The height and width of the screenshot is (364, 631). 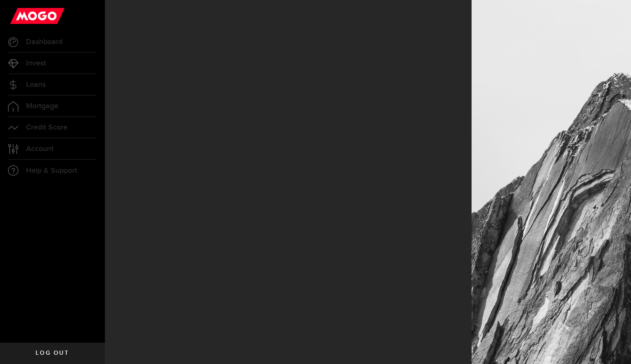 I want to click on span: Invest, so click(x=36, y=63).